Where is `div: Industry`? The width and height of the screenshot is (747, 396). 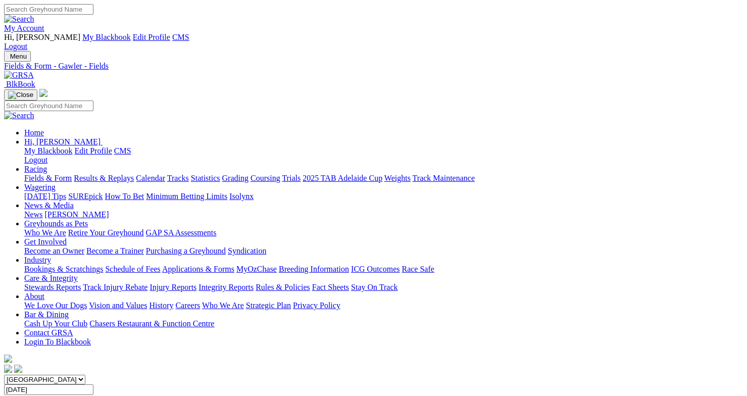
div: Industry is located at coordinates (384, 269).